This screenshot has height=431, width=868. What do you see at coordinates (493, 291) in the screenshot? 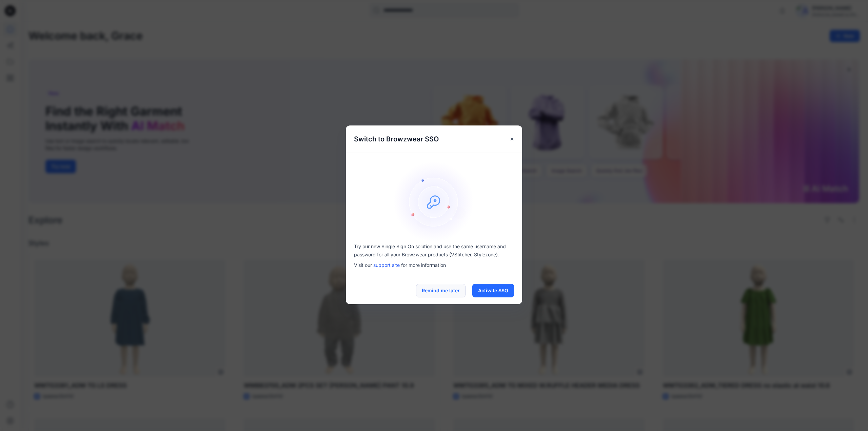
I see `button: Activate SSO` at bounding box center [493, 291].